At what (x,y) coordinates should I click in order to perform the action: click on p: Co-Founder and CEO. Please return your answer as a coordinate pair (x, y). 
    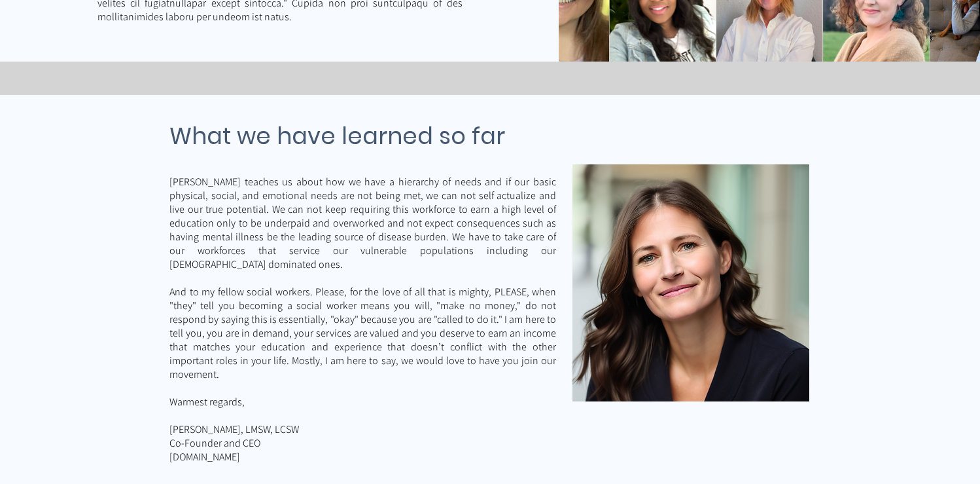
    Looking at the image, I should click on (363, 443).